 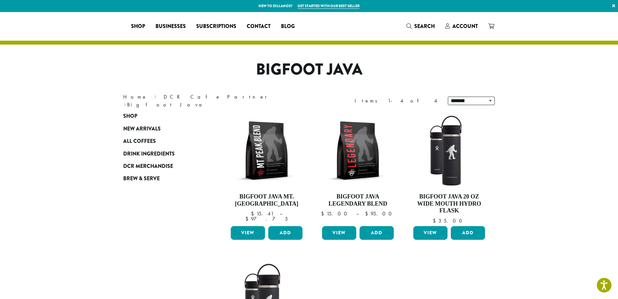 I want to click on h4: Bigfoot Java Legendary Blend, so click(x=358, y=200).